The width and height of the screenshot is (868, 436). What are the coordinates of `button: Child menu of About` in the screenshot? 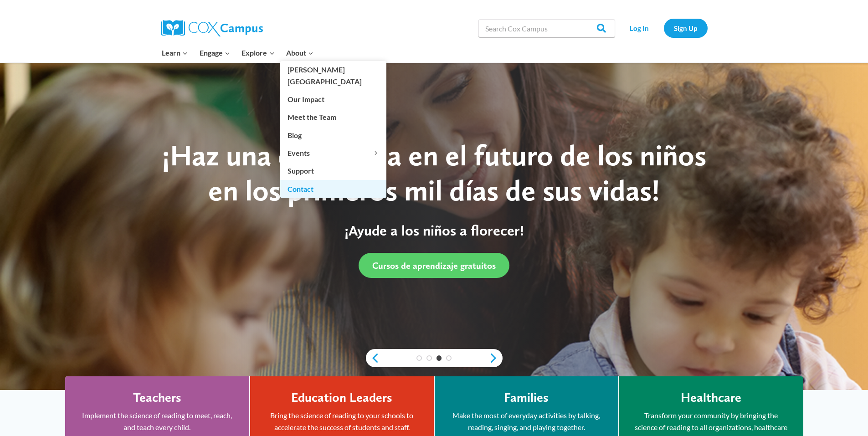 It's located at (300, 53).